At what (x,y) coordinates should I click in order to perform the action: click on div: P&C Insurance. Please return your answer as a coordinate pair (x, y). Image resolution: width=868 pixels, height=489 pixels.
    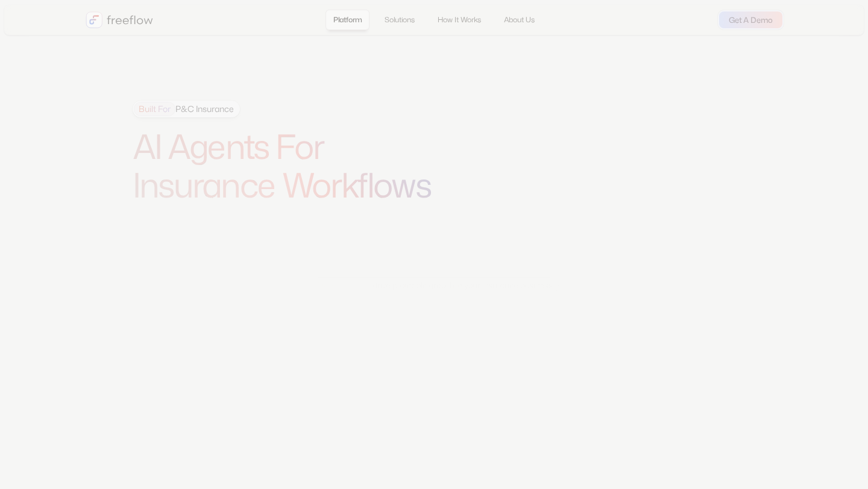
    Looking at the image, I should click on (184, 109).